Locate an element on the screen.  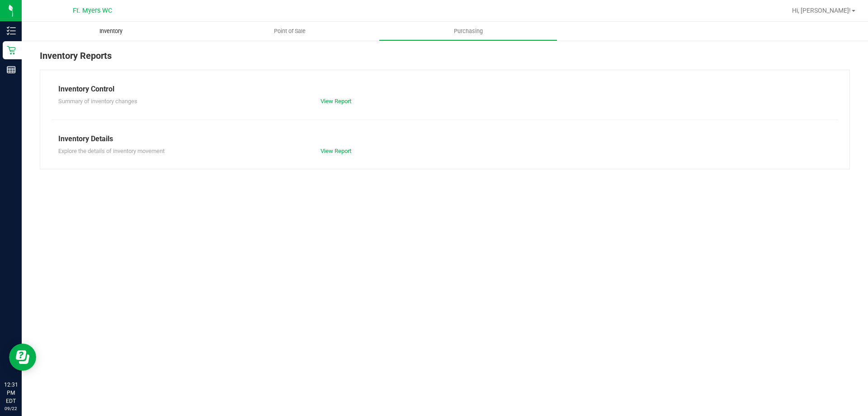
inline-svg: Retail is located at coordinates (12, 50).